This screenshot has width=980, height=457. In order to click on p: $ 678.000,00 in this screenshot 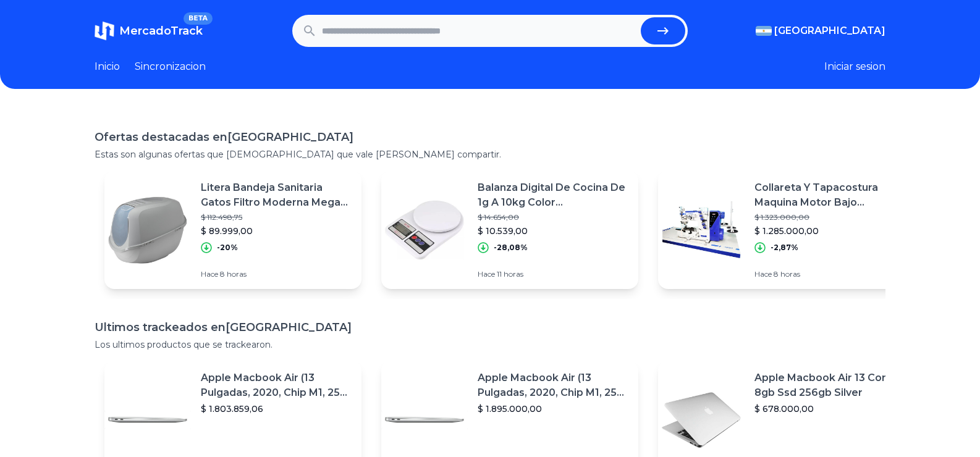, I will do `click(830, 410)`.